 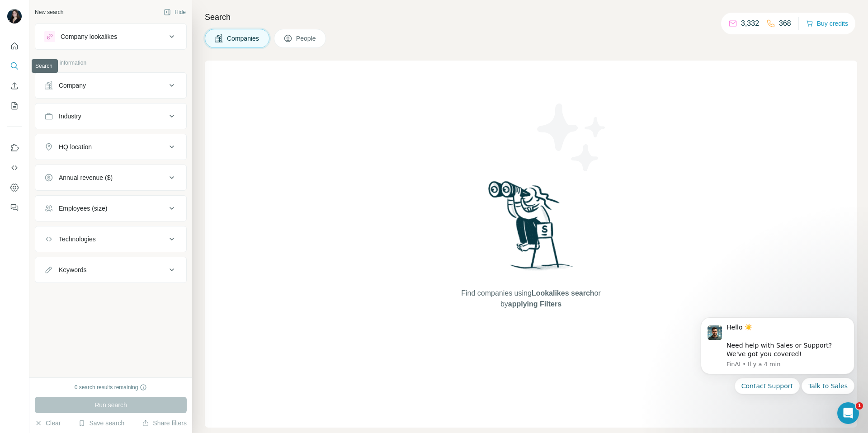 What do you see at coordinates (164, 423) in the screenshot?
I see `button: Share filters` at bounding box center [164, 423].